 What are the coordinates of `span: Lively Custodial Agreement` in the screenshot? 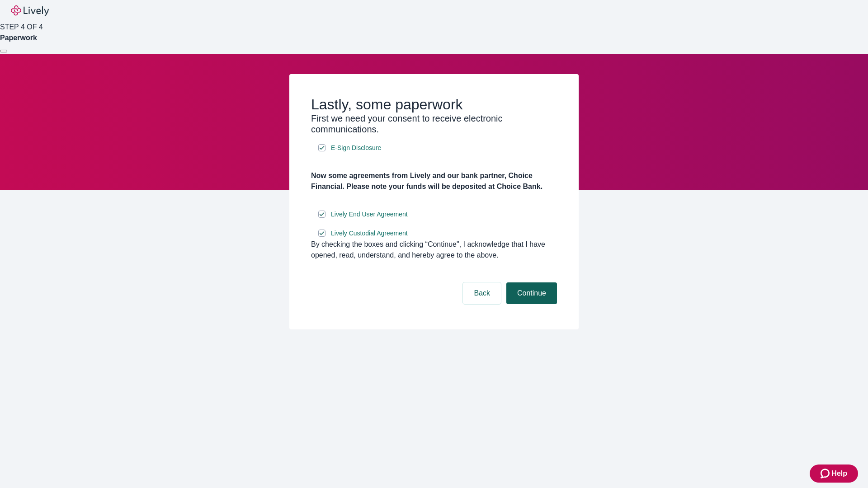 It's located at (369, 233).